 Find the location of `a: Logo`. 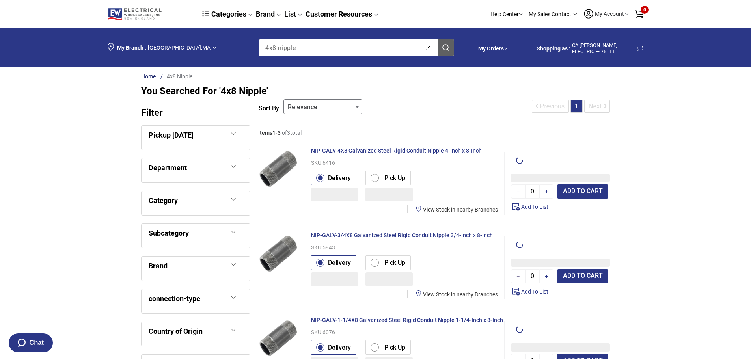

a: Logo is located at coordinates (148, 14).